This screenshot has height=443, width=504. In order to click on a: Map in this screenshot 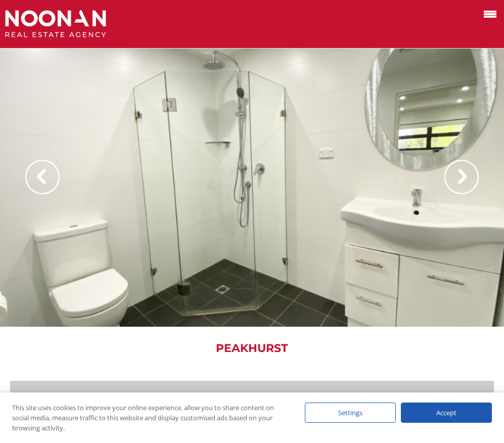, I will do `click(71, 396)`.